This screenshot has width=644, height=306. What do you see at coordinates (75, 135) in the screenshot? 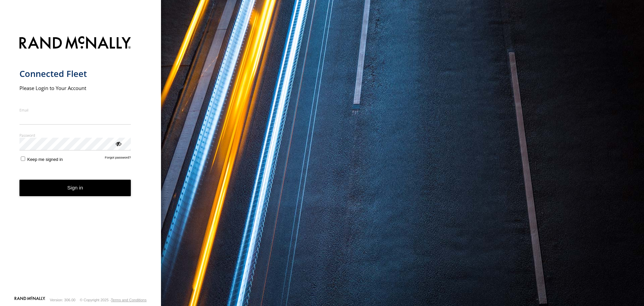
I see `label: Password` at bounding box center [75, 135].